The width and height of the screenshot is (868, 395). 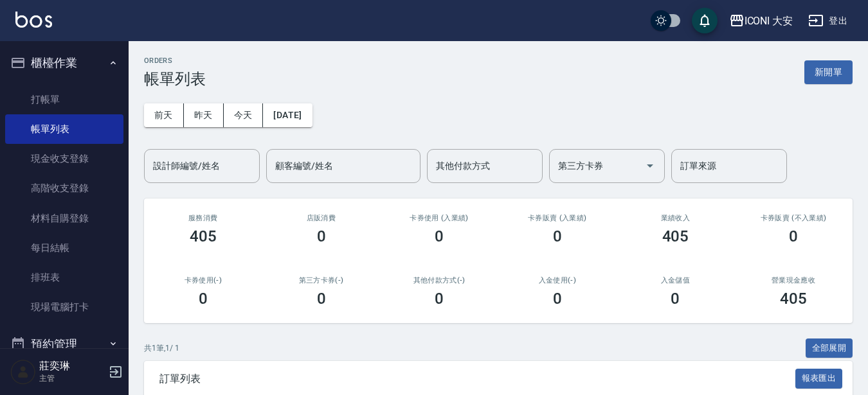 I want to click on div: ICONI 大安, so click(x=769, y=21).